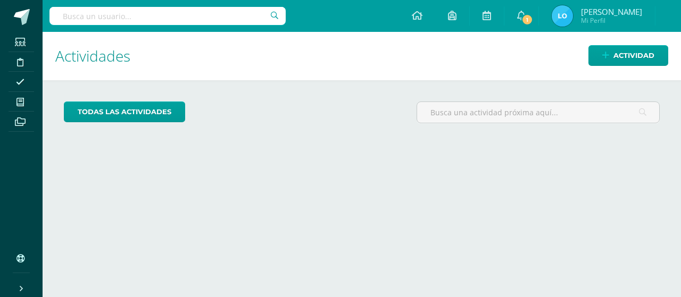 This screenshot has height=297, width=681. I want to click on a: Actividad, so click(628, 55).